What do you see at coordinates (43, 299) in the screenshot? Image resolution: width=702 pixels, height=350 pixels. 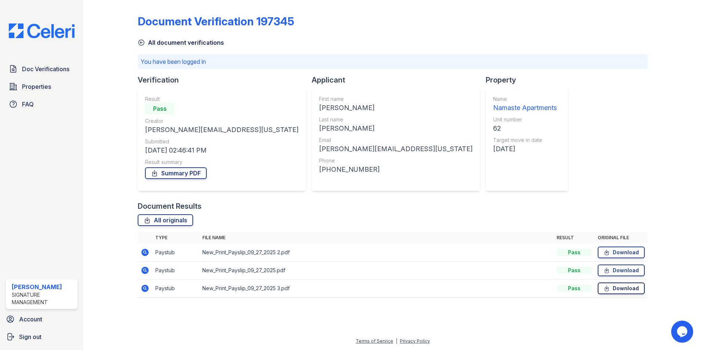 I see `div: Signature Management` at bounding box center [43, 299].